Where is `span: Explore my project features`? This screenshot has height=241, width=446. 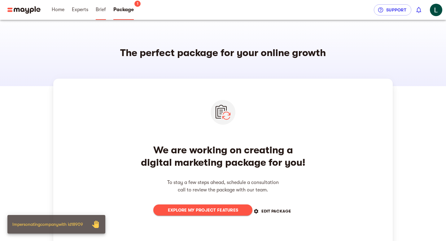 span: Explore my project features is located at coordinates (203, 210).